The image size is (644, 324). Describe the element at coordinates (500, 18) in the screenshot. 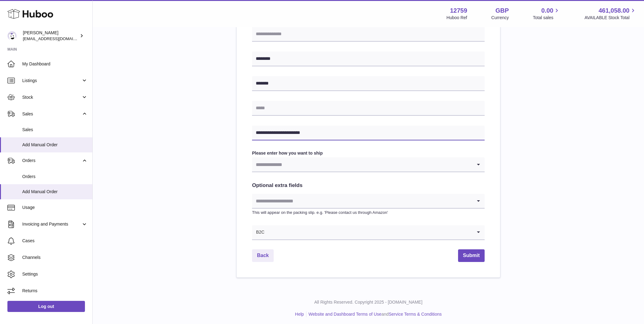

I see `div: Currency` at that location.